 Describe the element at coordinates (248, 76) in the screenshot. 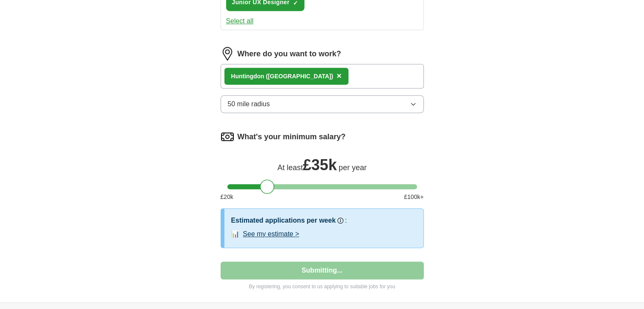

I see `strong: Huntingdon` at that location.